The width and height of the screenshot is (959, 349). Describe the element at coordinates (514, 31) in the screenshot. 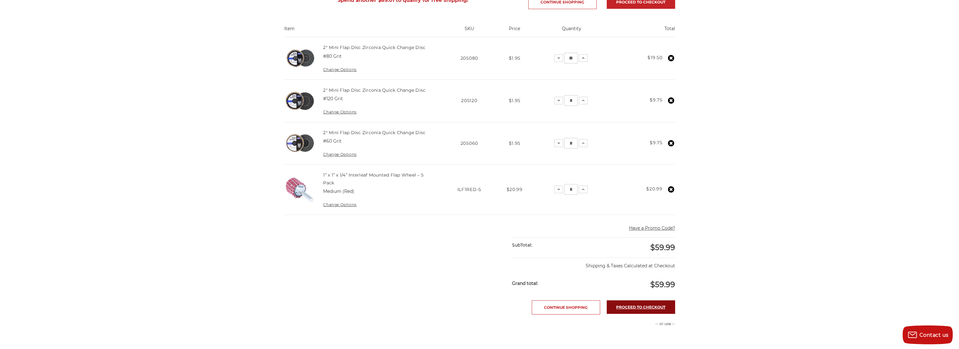

I see `th: Price` at that location.